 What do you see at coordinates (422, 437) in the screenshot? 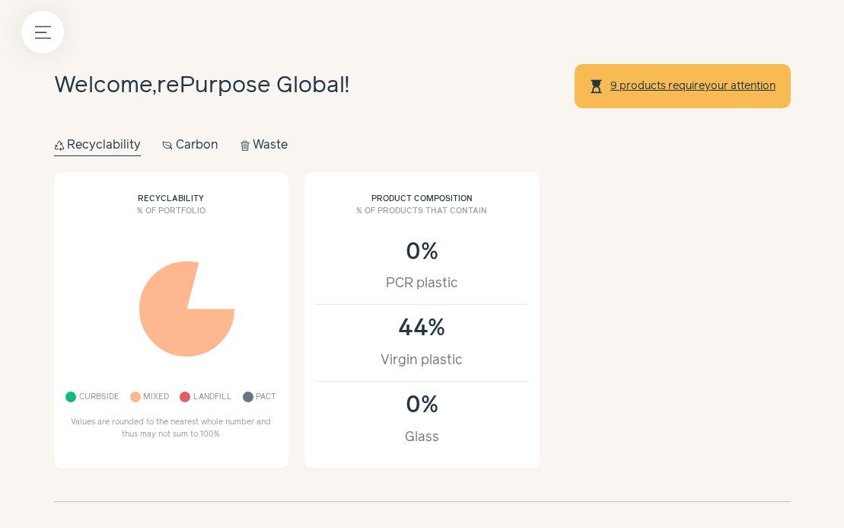
I see `div: Glass` at bounding box center [422, 437].